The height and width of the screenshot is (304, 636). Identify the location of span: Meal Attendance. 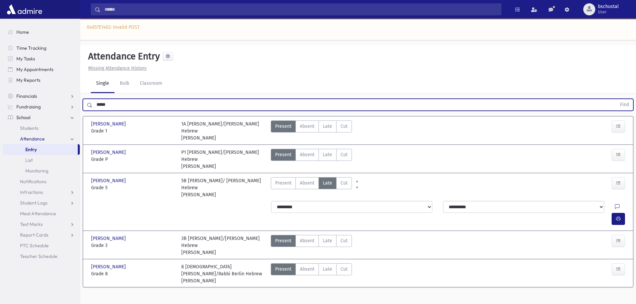
(38, 214).